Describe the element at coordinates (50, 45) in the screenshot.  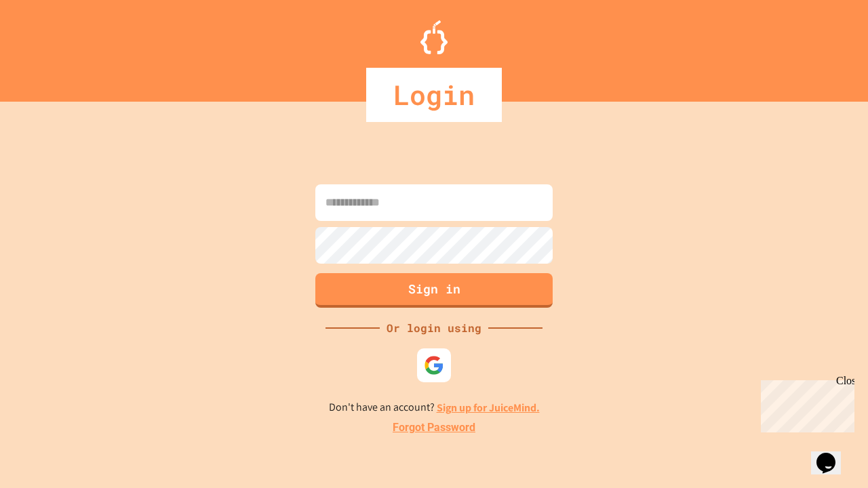
I see `div: Chat with us now!Close` at that location.